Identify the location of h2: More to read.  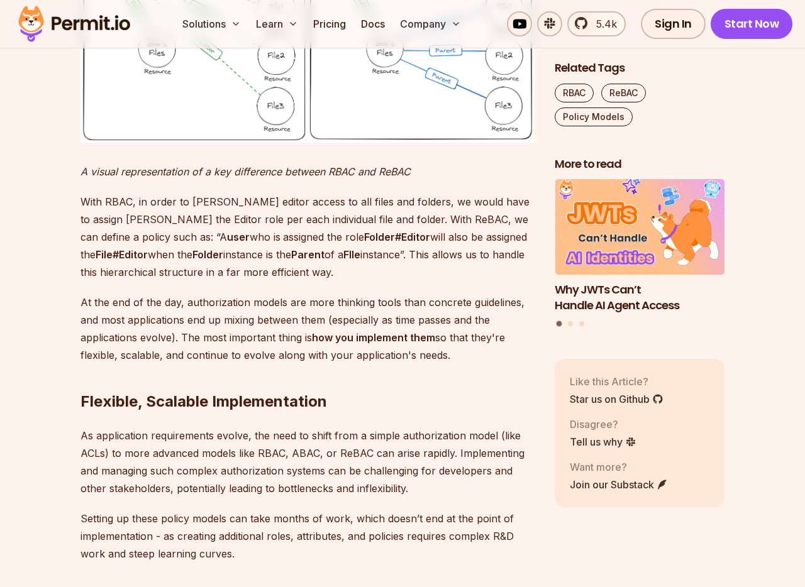
(640, 164).